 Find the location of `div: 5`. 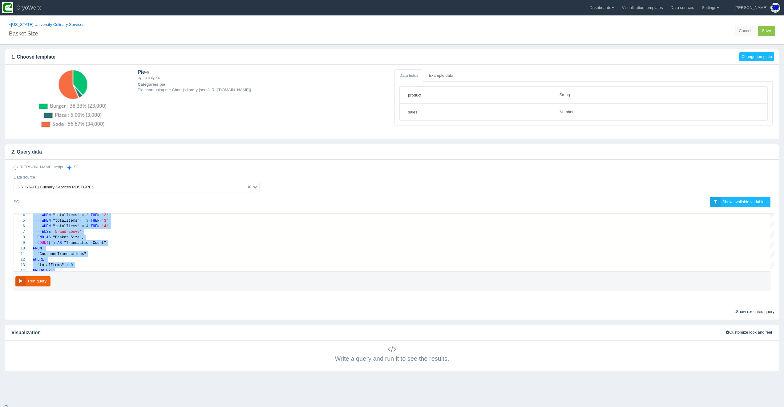

div: 5 is located at coordinates (19, 221).